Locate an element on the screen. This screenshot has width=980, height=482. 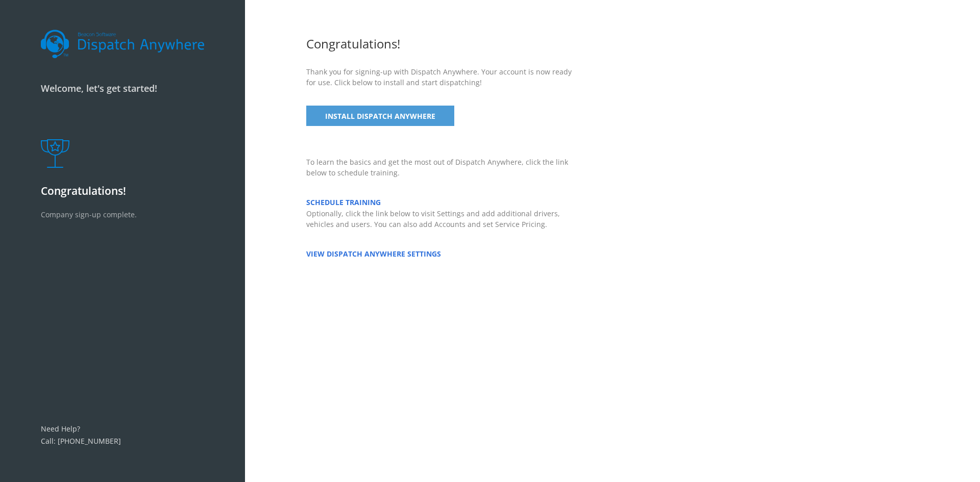
a: Need Help? is located at coordinates (60, 428).